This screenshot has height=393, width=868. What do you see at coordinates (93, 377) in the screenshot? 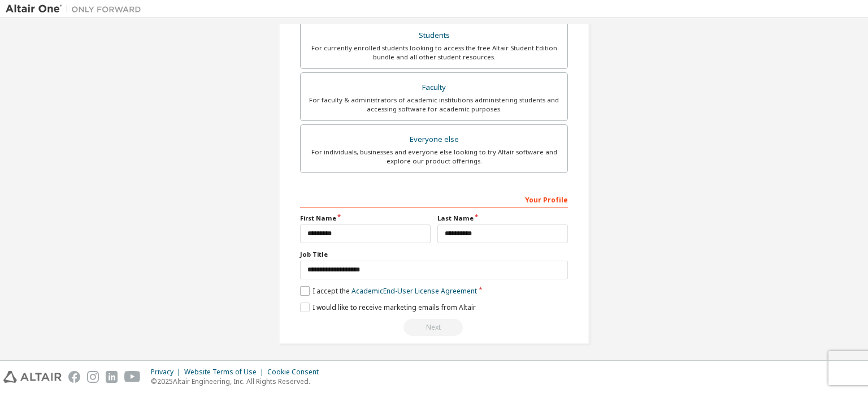
I see `img: instagram.svg` at bounding box center [93, 377].